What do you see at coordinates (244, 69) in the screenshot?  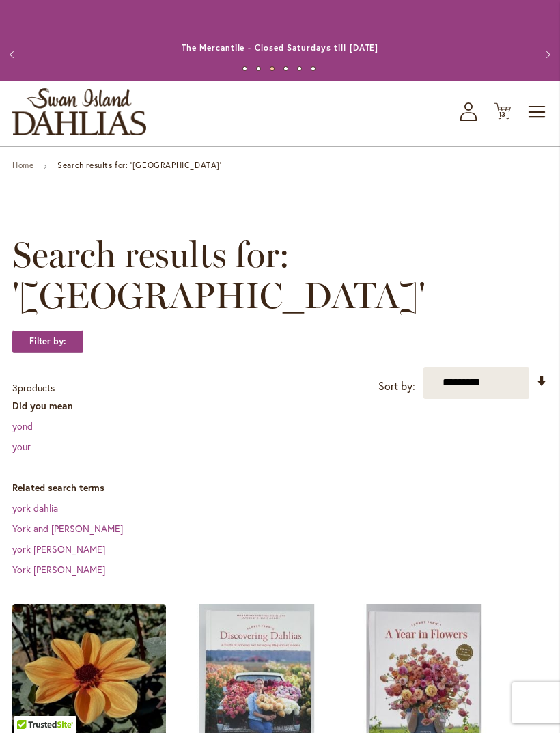 I see `button: 1 of 6` at bounding box center [244, 69].